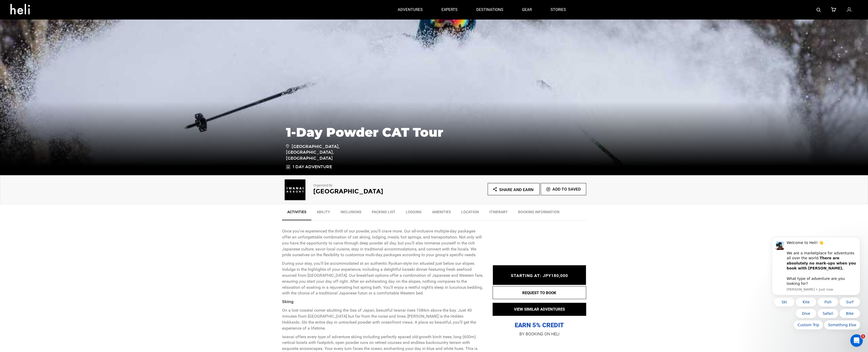  What do you see at coordinates (539, 293) in the screenshot?
I see `button: REQUEST TO BOOK` at bounding box center [539, 293].